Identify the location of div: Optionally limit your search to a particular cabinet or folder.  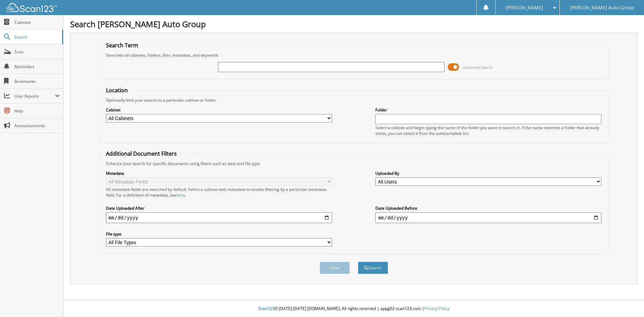
(354, 100).